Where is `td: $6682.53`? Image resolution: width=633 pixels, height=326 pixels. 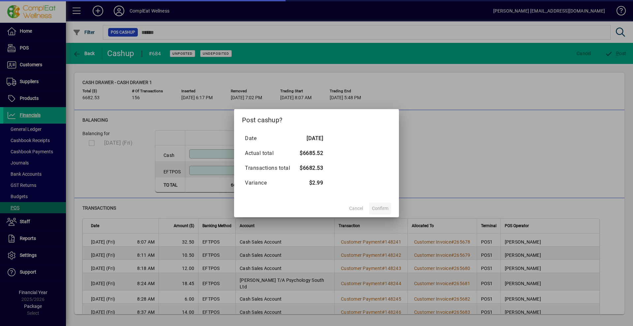 td: $6682.53 is located at coordinates (310, 168).